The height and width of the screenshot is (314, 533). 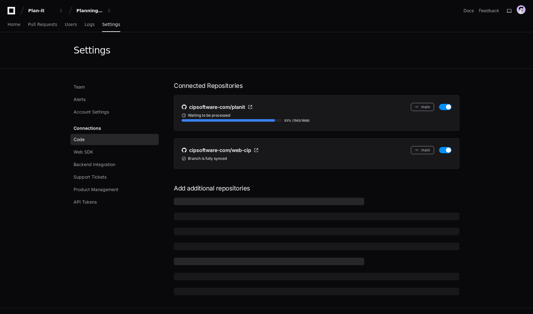 I want to click on a: Users, so click(x=71, y=25).